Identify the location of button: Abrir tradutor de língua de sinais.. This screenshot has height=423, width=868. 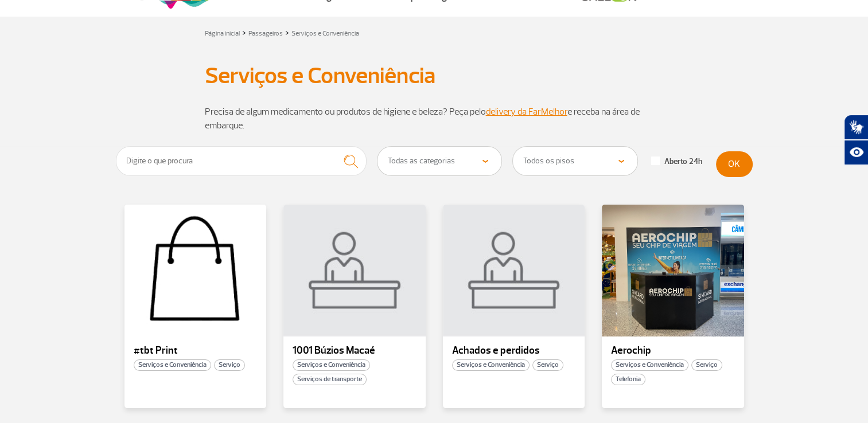
(856, 127).